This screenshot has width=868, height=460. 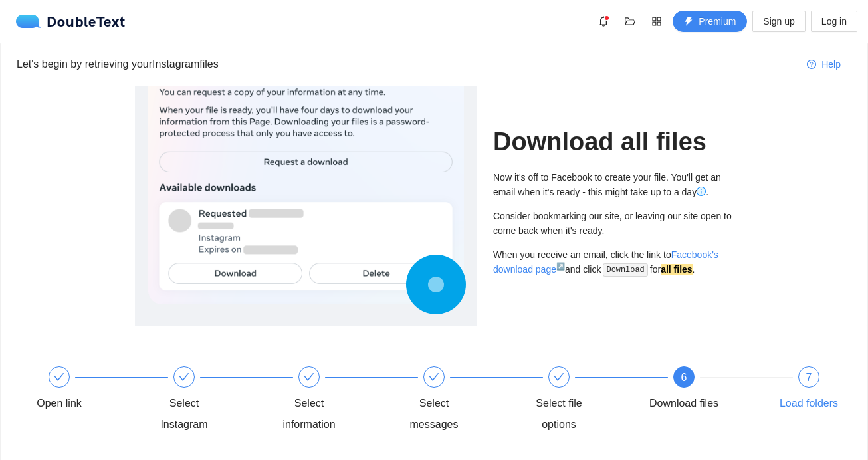 I want to click on span: Log in, so click(x=834, y=21).